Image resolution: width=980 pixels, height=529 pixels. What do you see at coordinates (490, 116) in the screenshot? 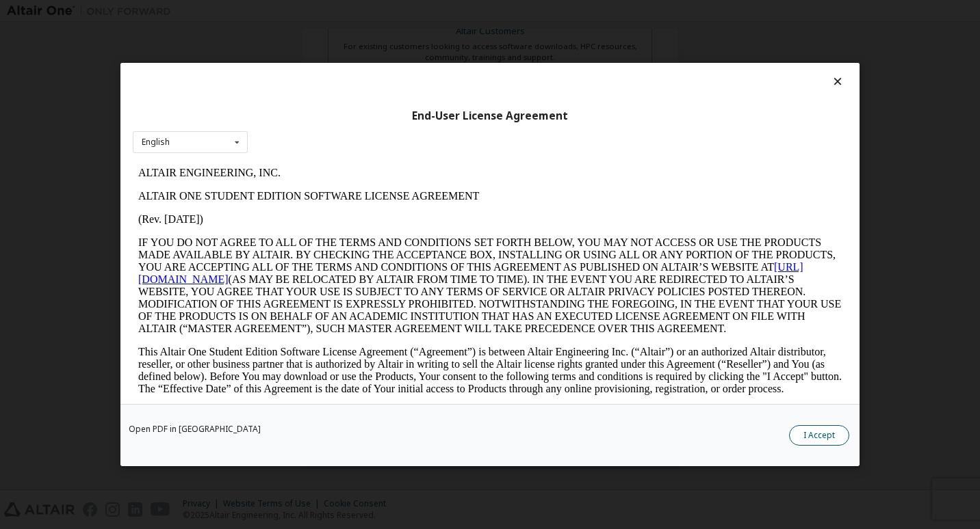
I see `div: End-User License Agreement` at bounding box center [490, 116].